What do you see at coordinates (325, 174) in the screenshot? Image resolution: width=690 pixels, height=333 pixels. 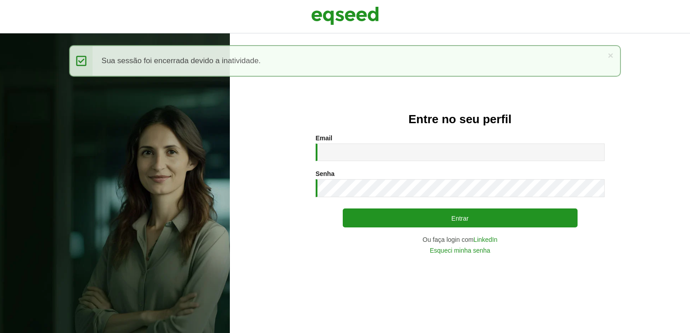 I see `label: Senha` at bounding box center [325, 174].